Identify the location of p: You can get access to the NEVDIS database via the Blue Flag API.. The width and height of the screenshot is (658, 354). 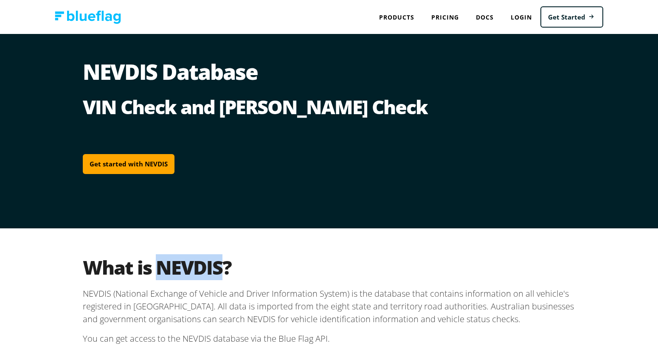
(329, 339).